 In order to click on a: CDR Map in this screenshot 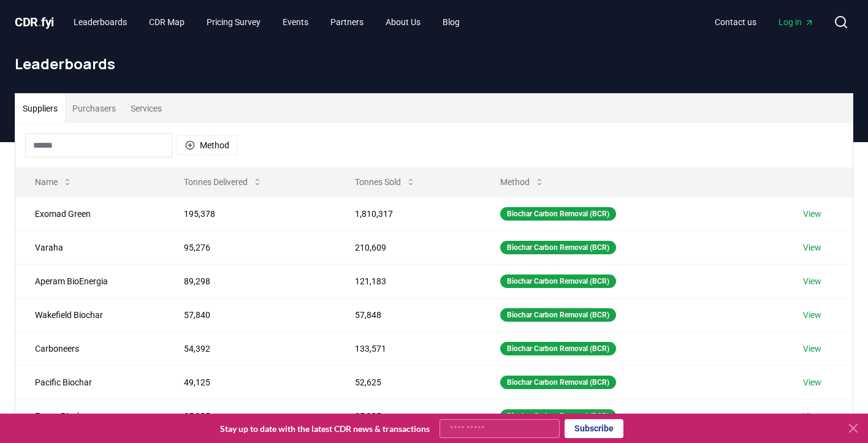, I will do `click(167, 22)`.